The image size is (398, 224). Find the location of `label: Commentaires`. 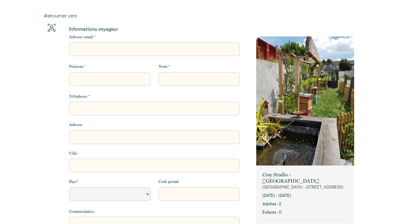

label: Commentaires is located at coordinates (81, 211).